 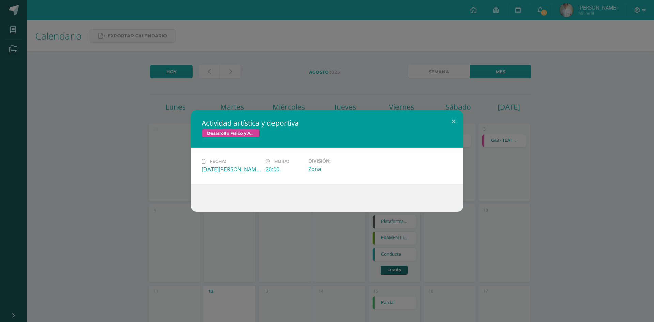 I want to click on span: Desarrollo Físico y Artístico (Extracurricular), so click(x=231, y=133).